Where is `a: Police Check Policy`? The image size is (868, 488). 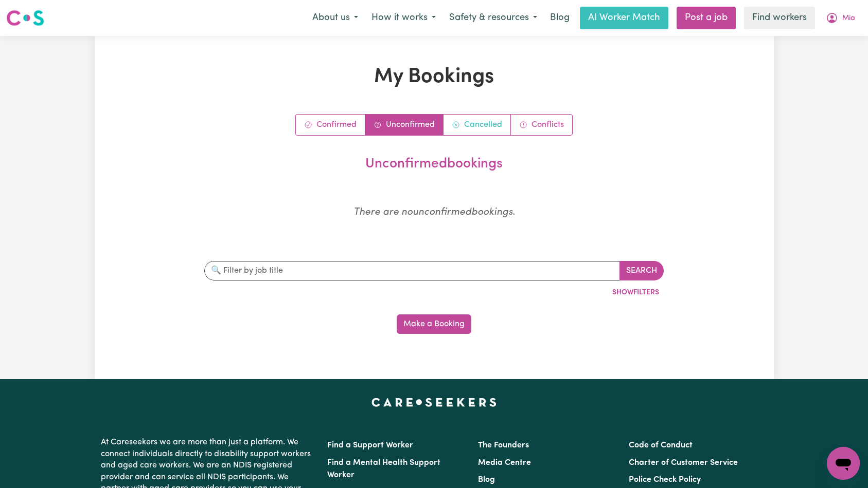
a: Police Check Policy is located at coordinates (665, 480).